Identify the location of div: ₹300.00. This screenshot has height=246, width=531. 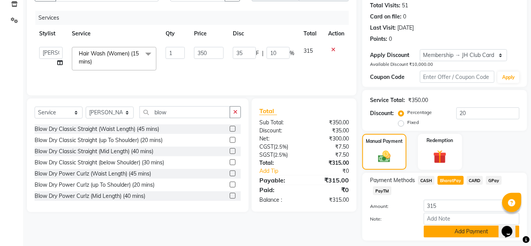
(329, 138).